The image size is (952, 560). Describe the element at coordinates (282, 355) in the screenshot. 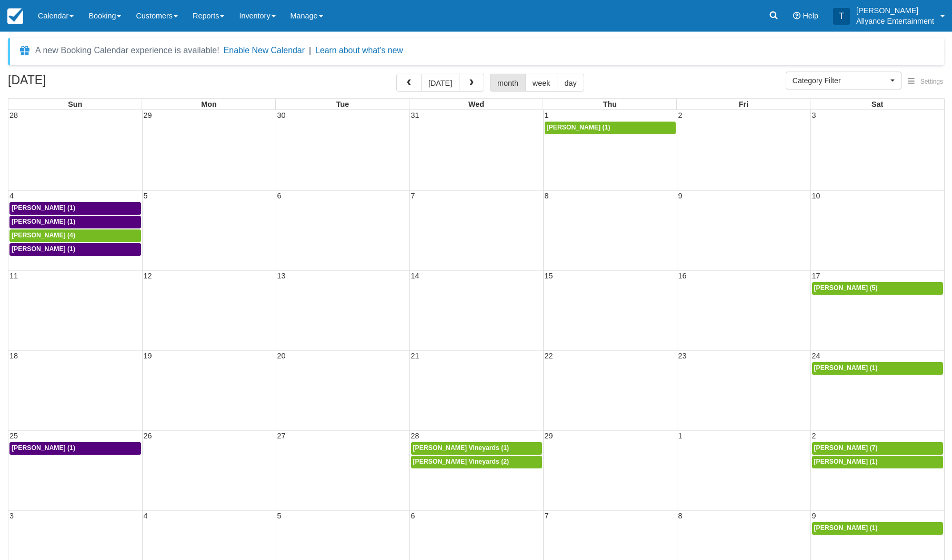

I see `span: 20` at that location.